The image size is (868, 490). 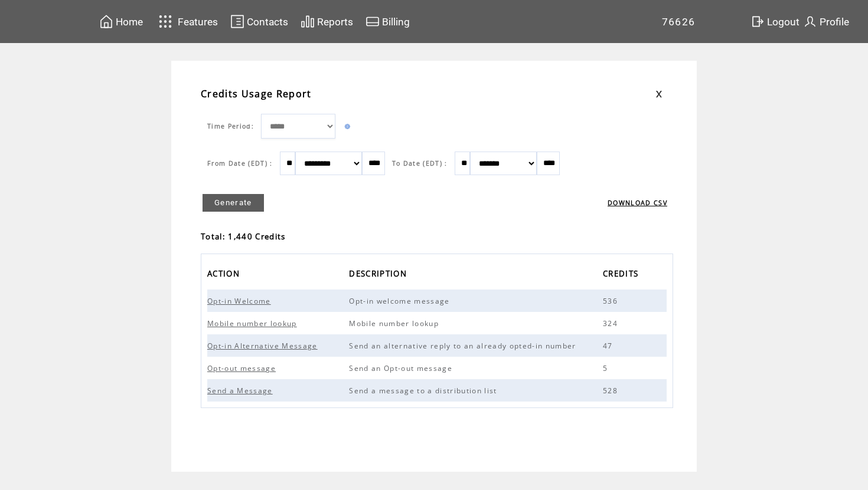 I want to click on img: creidtcard.svg, so click(x=373, y=22).